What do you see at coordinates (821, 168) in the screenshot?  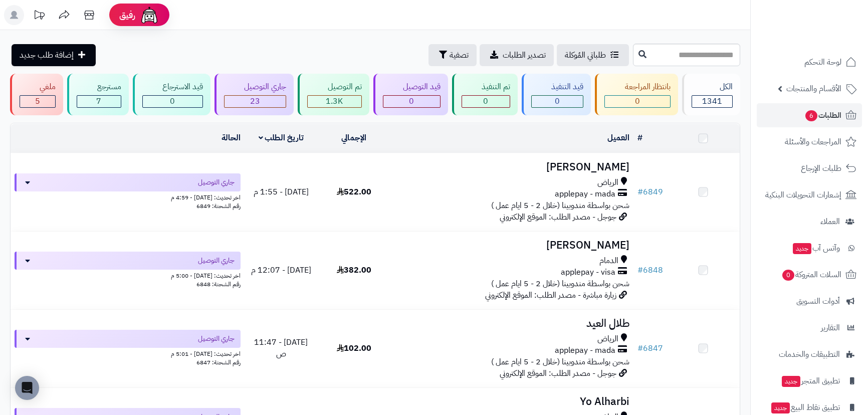 I see `span: طلبات الإرجاع` at bounding box center [821, 168].